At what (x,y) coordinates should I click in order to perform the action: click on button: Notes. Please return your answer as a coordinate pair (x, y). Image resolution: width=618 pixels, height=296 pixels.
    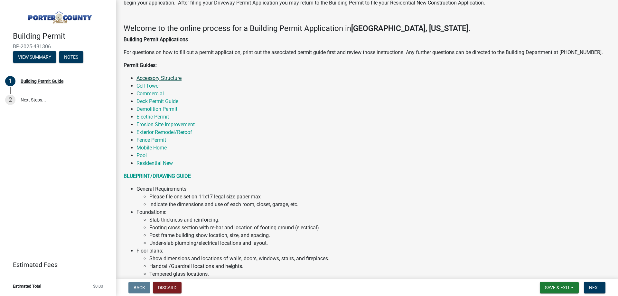
    Looking at the image, I should click on (71, 57).